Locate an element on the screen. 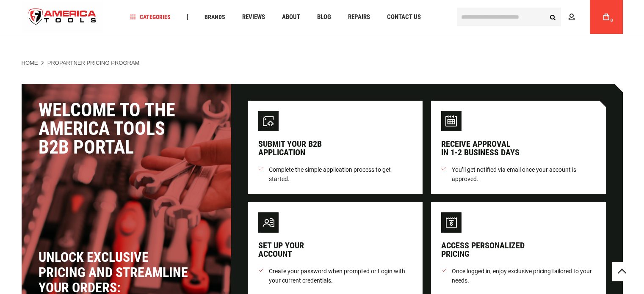 The width and height of the screenshot is (644, 294). a: Categories is located at coordinates (150, 17).